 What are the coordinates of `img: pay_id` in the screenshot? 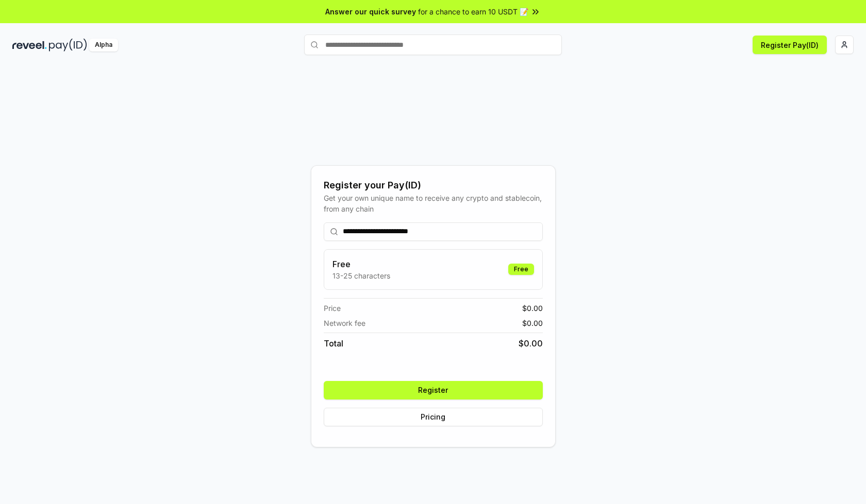 It's located at (68, 45).